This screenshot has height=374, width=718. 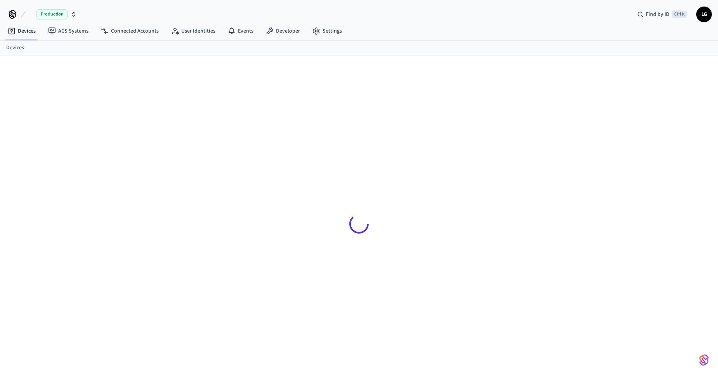 What do you see at coordinates (283, 31) in the screenshot?
I see `a: Developer` at bounding box center [283, 31].